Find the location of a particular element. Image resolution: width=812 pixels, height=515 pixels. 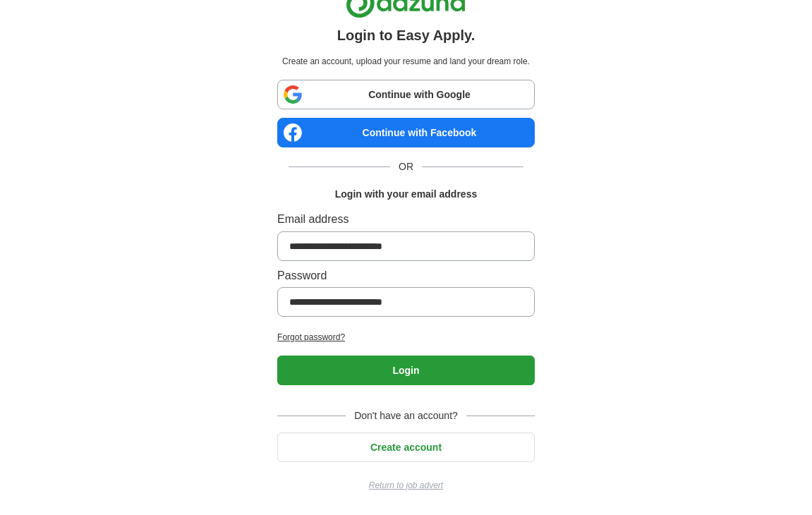

a: Forgot password? is located at coordinates (406, 337).